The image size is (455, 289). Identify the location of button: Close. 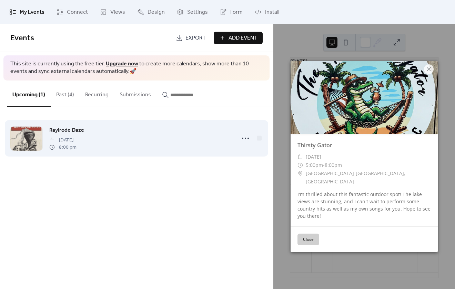
(308, 240).